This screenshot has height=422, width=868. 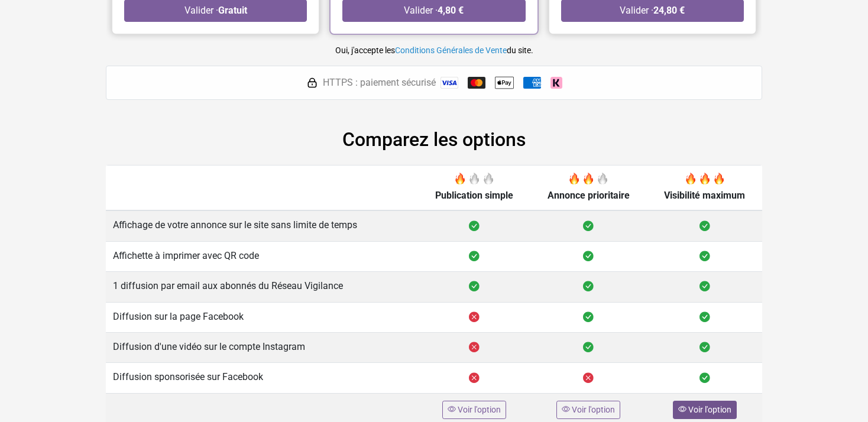 I want to click on span: Publication simple, so click(x=474, y=195).